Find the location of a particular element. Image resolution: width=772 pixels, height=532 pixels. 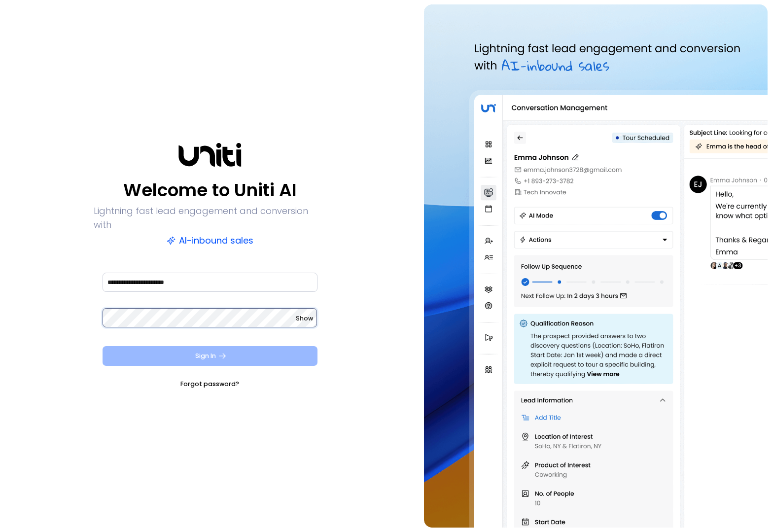

a: Forgot password? is located at coordinates (210, 384).